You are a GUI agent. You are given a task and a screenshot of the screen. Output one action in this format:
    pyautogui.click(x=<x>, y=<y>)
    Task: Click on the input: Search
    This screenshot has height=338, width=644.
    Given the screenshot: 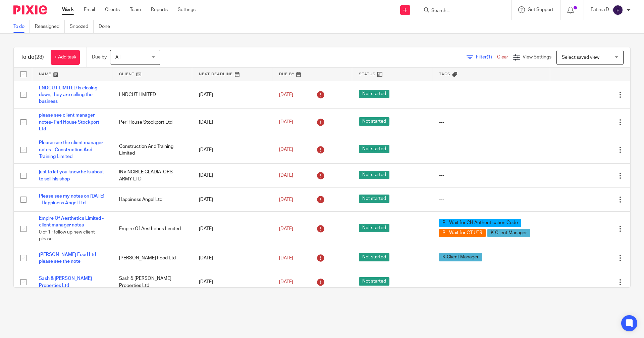 What is the action you would take?
    pyautogui.click(x=461, y=11)
    